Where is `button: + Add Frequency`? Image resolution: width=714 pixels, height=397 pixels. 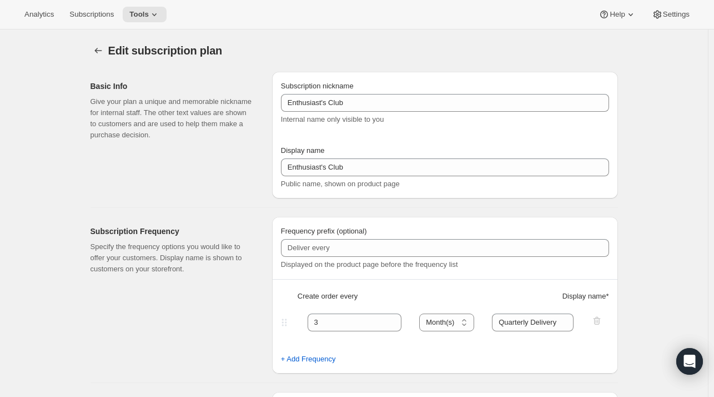 button: + Add Frequency is located at coordinates (308, 359).